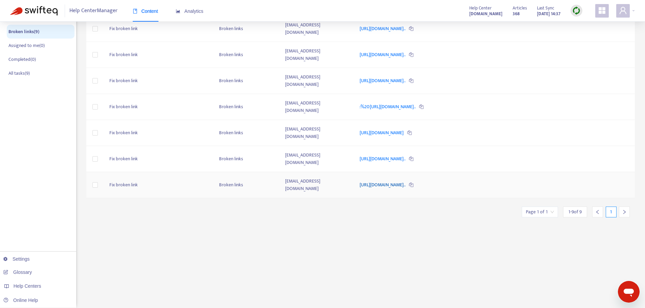 The height and width of the screenshot is (308, 645). What do you see at coordinates (24, 31) in the screenshot?
I see `p: Broken links ( 9 )` at bounding box center [24, 31].